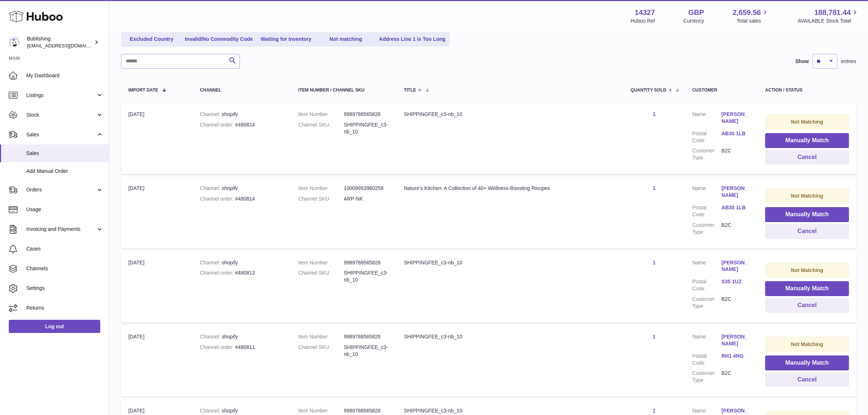 The width and height of the screenshot is (868, 415). What do you see at coordinates (15, 42) in the screenshot?
I see `img: internalAdmin-14327@internal.huboo.com` at bounding box center [15, 42].